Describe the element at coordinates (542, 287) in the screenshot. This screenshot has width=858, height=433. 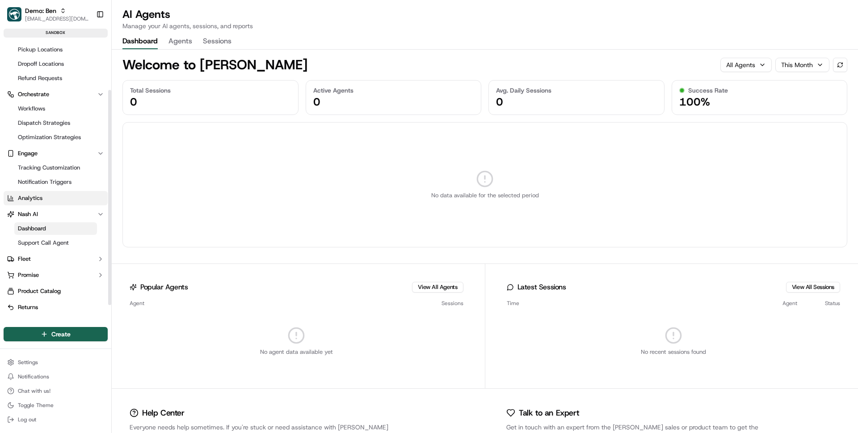
I see `h3: Latest Sessions` at that location.